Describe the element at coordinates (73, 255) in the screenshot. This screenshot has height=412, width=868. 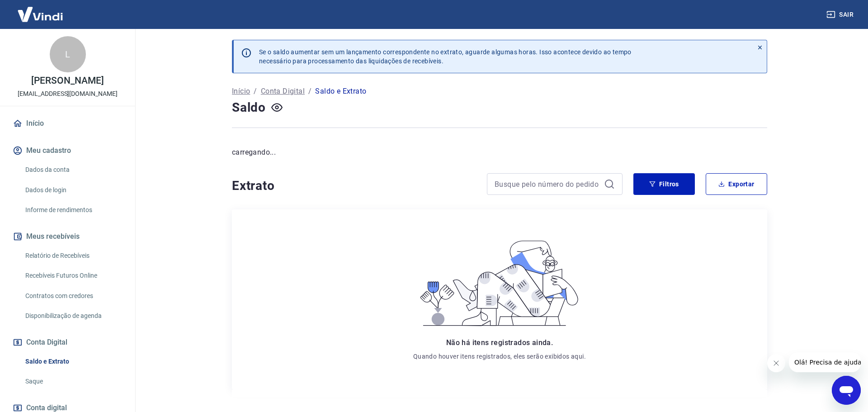
I see `a: Relatório de Recebíveis` at that location.